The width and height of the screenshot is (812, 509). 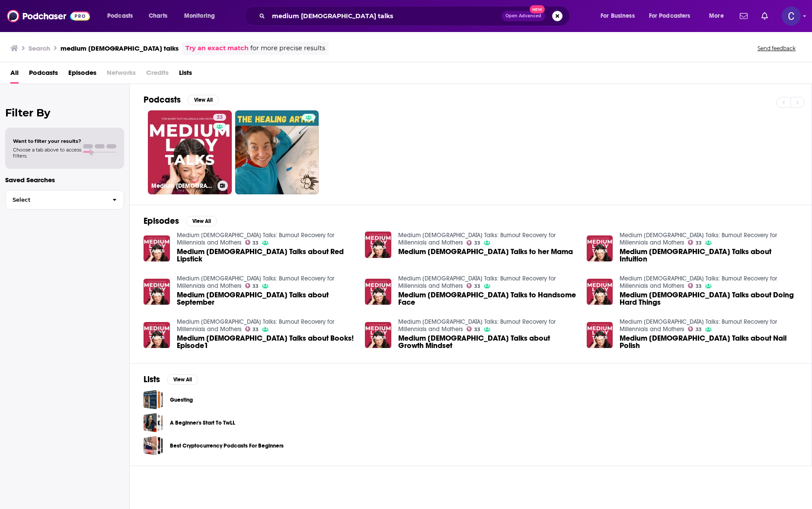 What do you see at coordinates (266, 298) in the screenshot?
I see `a: Medium Lady Talks about September` at bounding box center [266, 298].